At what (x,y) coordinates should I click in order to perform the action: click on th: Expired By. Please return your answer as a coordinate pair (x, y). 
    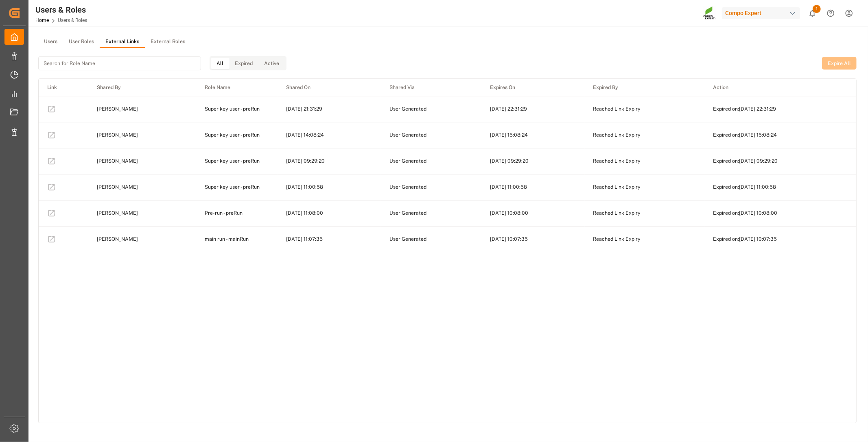
    Looking at the image, I should click on (645, 87).